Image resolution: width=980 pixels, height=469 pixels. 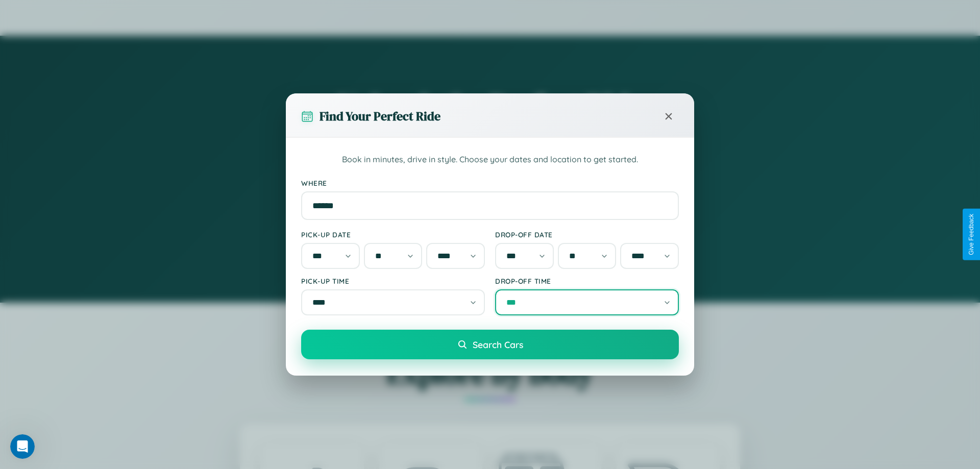 I want to click on button: Search Cars, so click(x=490, y=345).